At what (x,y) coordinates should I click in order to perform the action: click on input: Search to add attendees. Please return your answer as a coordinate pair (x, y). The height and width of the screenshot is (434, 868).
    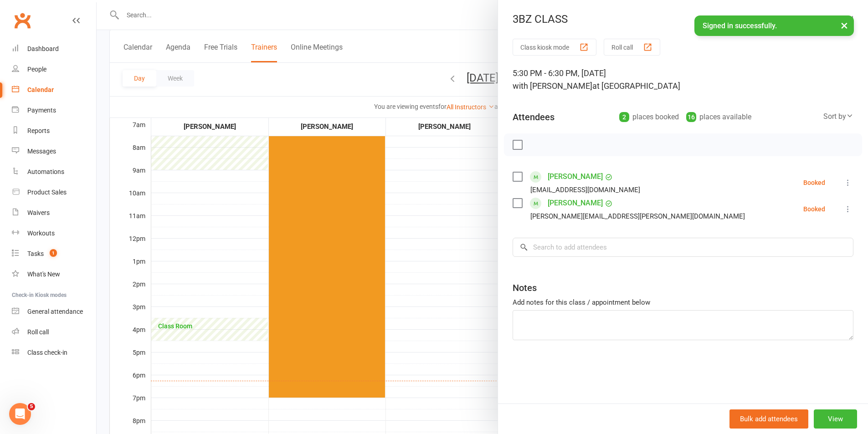
    Looking at the image, I should click on (683, 247).